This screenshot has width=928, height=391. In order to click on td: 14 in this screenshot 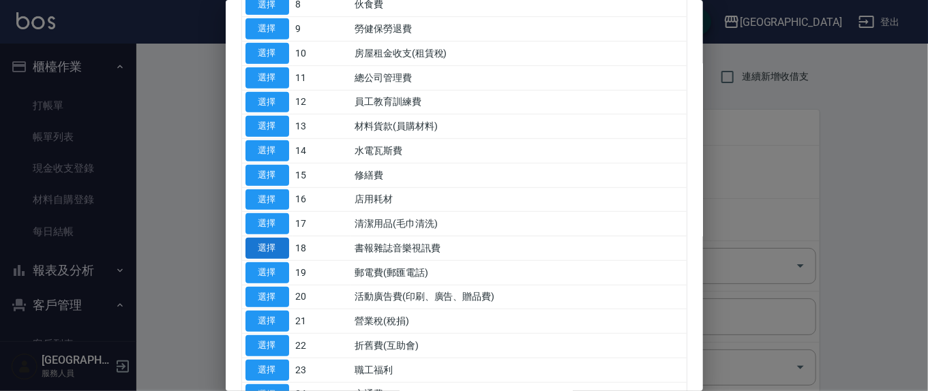, I will do `click(322, 151)`.